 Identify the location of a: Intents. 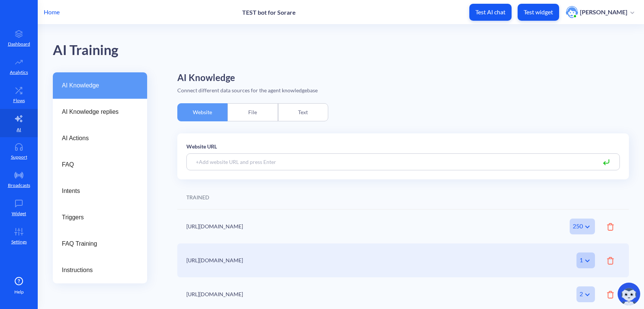
(100, 191).